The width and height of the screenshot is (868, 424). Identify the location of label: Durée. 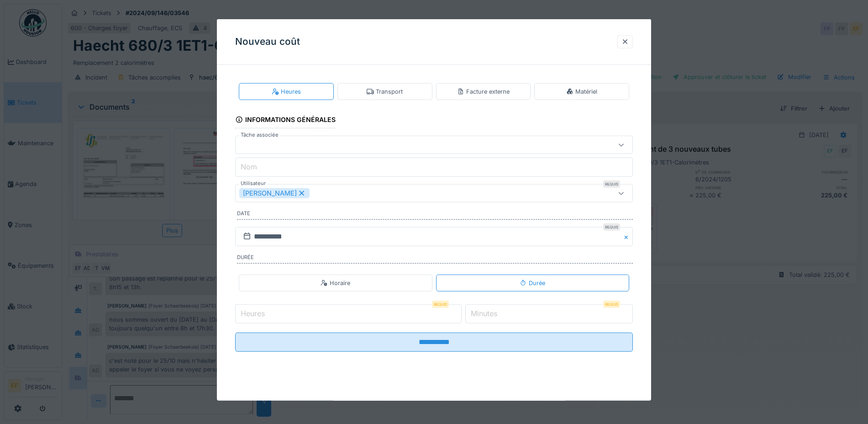
(434, 259).